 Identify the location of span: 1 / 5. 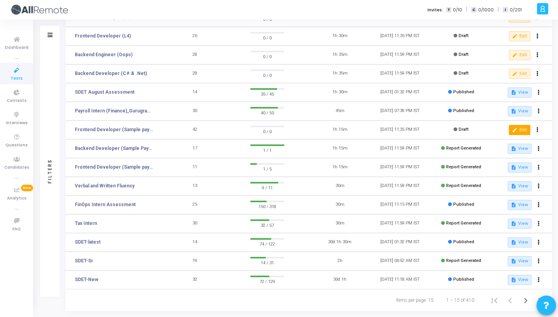
(268, 168).